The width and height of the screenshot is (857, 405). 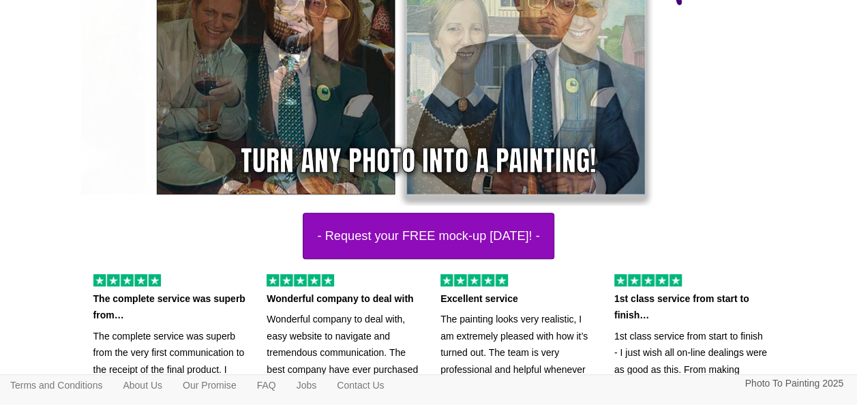 I want to click on p: Excellent service, so click(x=517, y=299).